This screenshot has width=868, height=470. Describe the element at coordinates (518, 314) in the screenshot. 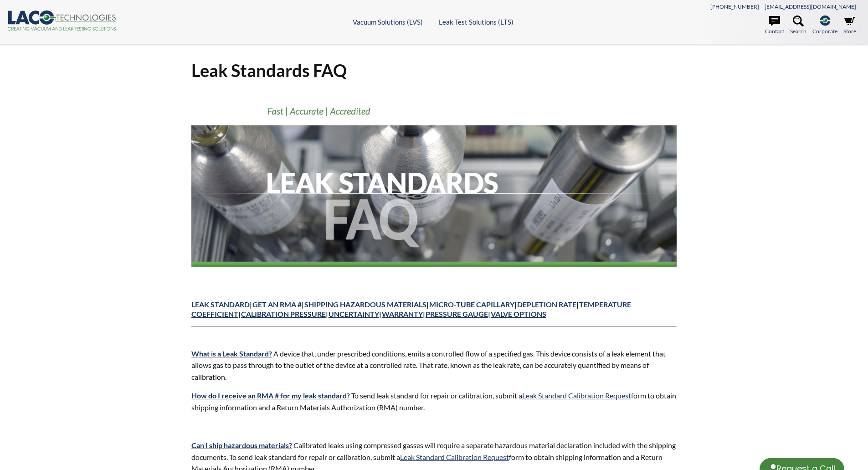

I see `a: VALVE OPTIONS` at that location.